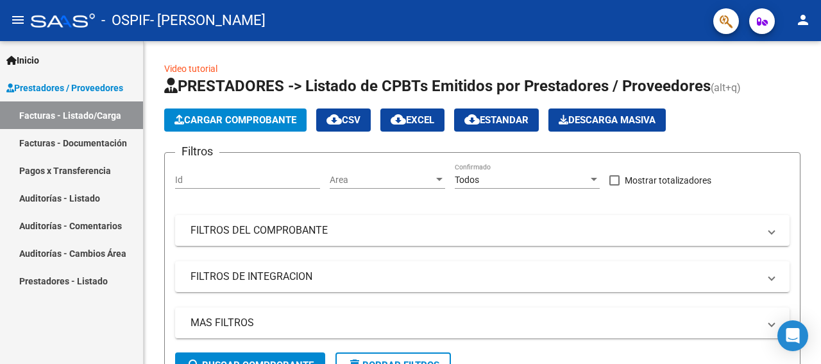 This screenshot has height=364, width=821. I want to click on mat-panel-title: MAS FILTROS, so click(475, 323).